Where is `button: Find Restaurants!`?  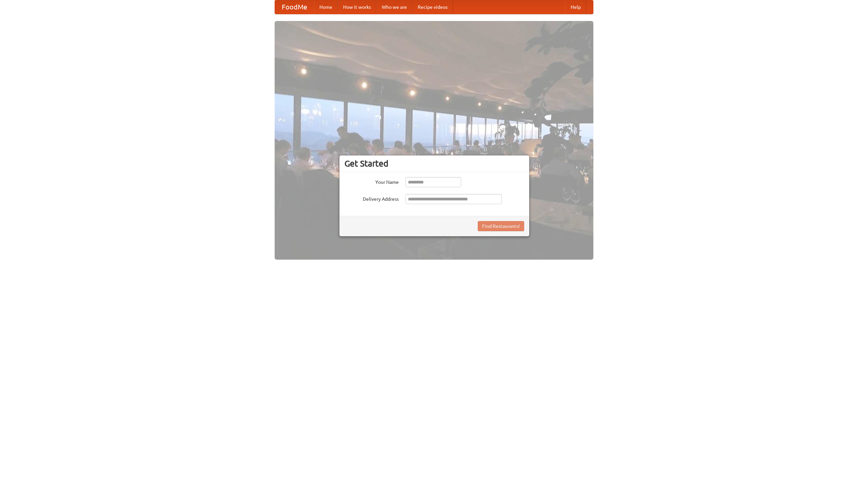 button: Find Restaurants! is located at coordinates (500, 226).